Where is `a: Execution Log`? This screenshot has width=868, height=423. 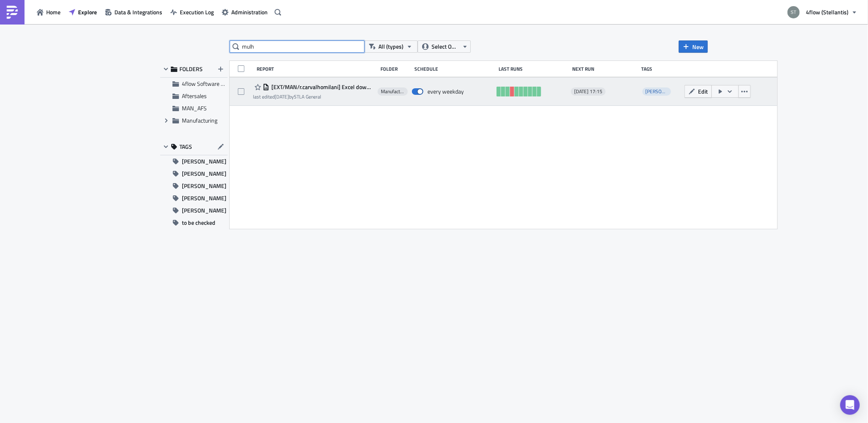
a: Execution Log is located at coordinates (192, 12).